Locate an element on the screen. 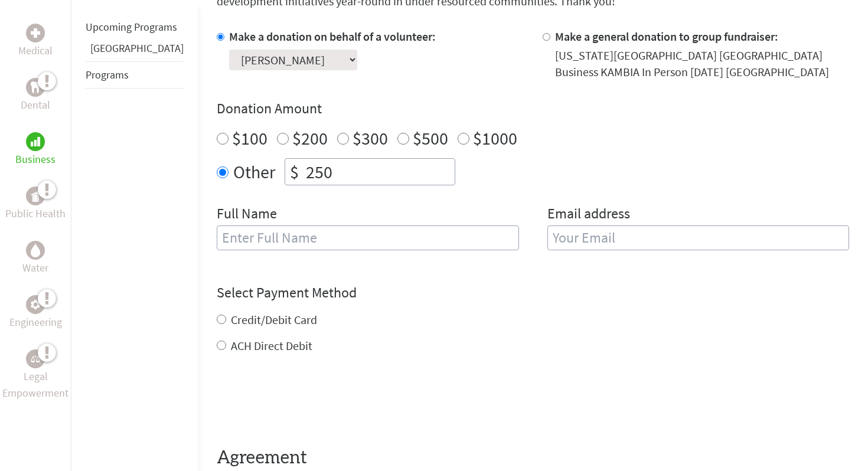  img: Public Health is located at coordinates (36, 196).